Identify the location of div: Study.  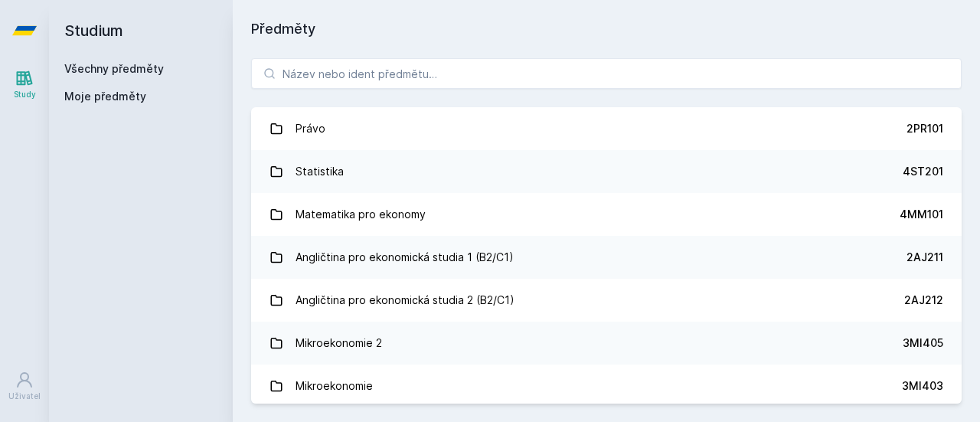
(24, 94).